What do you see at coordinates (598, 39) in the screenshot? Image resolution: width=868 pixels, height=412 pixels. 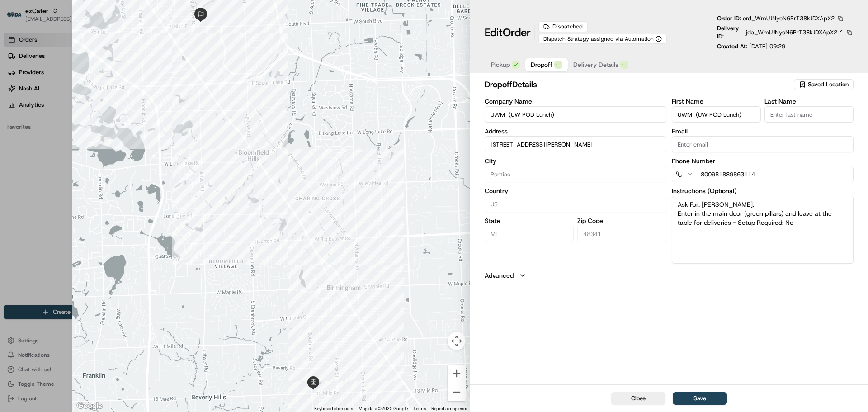 I see `span: Dispatch Strategy assigned via Automation` at bounding box center [598, 39].